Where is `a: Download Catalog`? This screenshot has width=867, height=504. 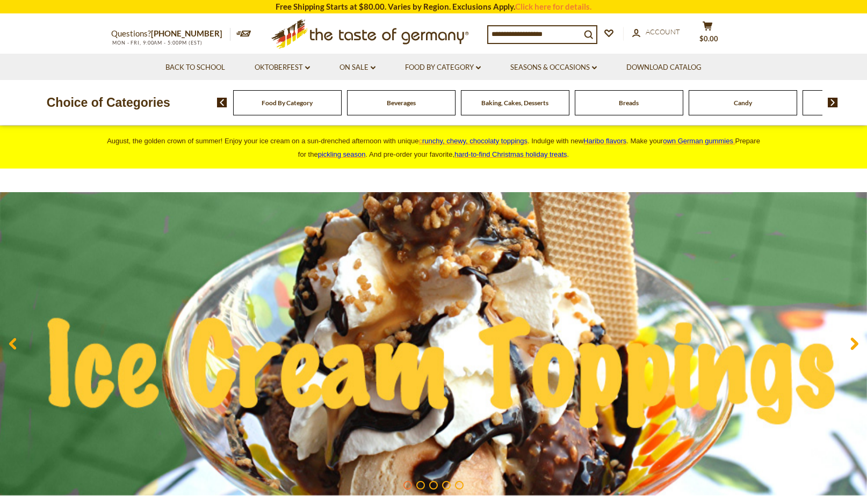
a: Download Catalog is located at coordinates (664, 68).